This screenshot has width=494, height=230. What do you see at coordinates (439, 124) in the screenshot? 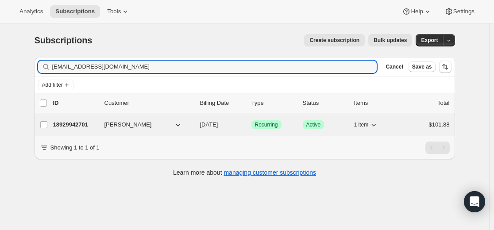
I see `span: $101.88` at bounding box center [439, 124].